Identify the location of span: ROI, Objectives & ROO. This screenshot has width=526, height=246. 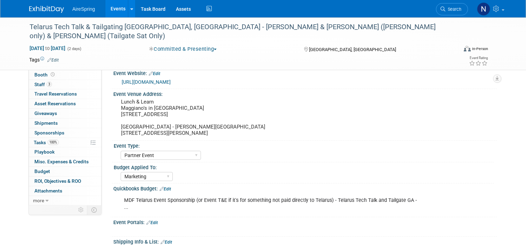
(58, 181).